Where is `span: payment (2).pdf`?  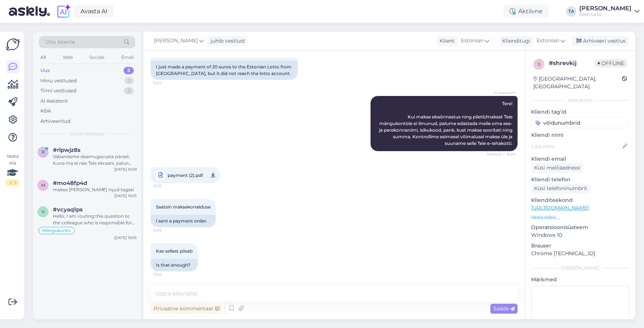
span: payment (2).pdf is located at coordinates (185, 175).